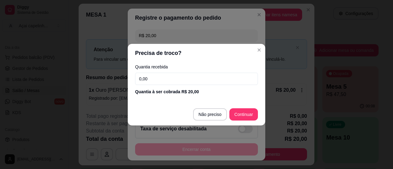  What do you see at coordinates (244, 115) in the screenshot?
I see `button: Continuar` at bounding box center [244, 115].